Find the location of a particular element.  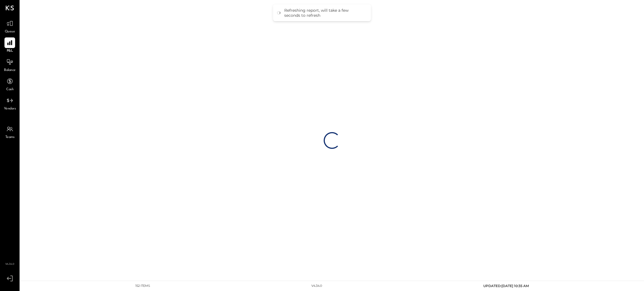

span: P&L is located at coordinates (10, 51).